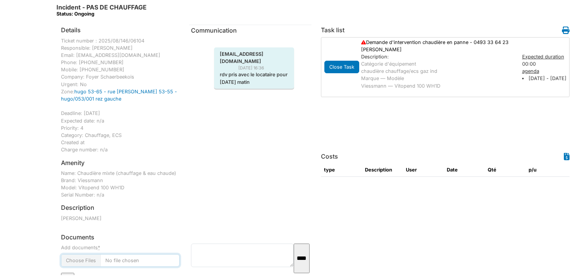 The width and height of the screenshot is (579, 280). Describe the element at coordinates (545, 74) in the screenshot. I see `div: 00:00` at that location.